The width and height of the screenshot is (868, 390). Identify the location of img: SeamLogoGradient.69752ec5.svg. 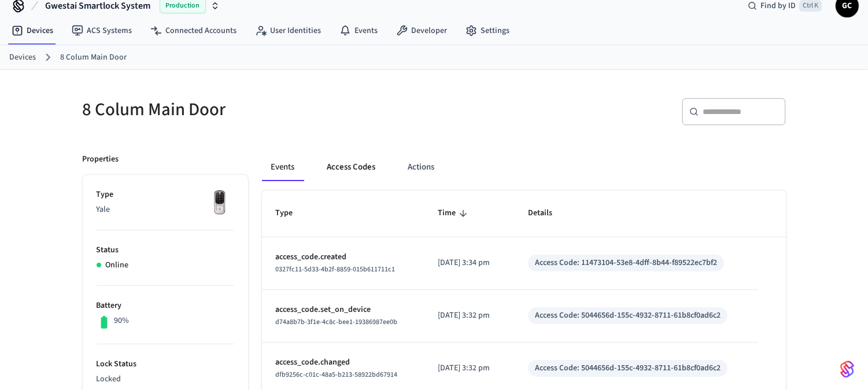
(847, 369).